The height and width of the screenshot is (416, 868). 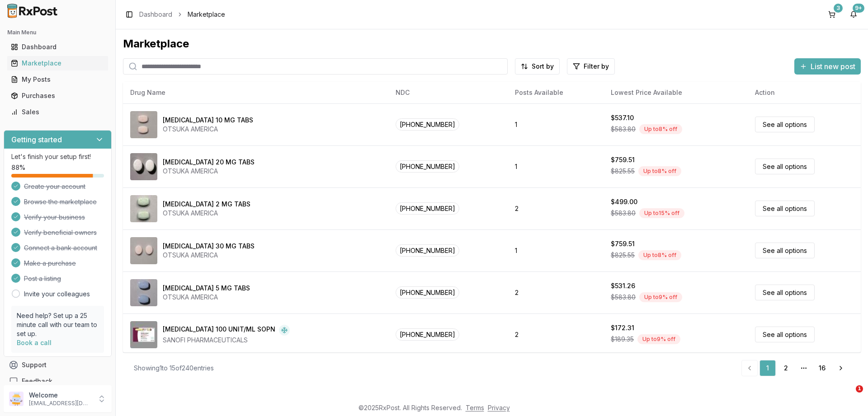 What do you see at coordinates (60, 232) in the screenshot?
I see `span: Verify beneficial owners` at bounding box center [60, 232].